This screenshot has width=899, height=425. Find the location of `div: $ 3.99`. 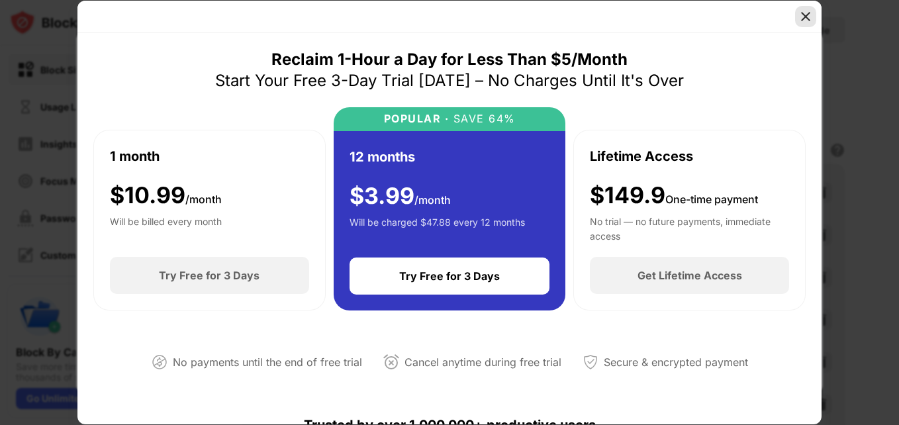

div: $ 3.99 is located at coordinates (400, 196).